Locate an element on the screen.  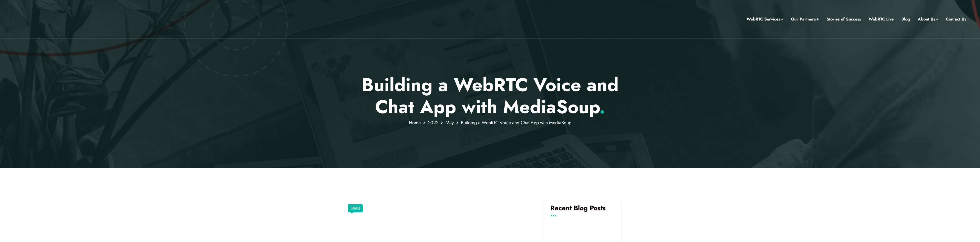
a: WebRTC Live is located at coordinates (881, 19).